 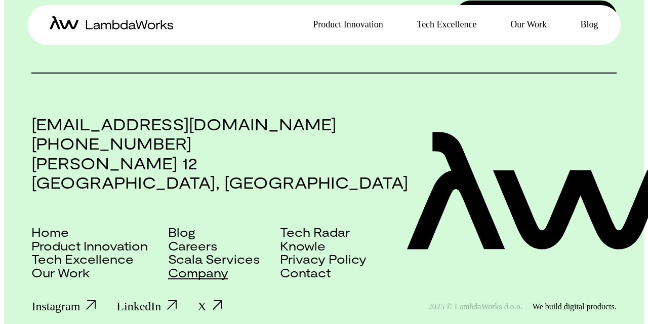 I want to click on a: Home, so click(x=50, y=232).